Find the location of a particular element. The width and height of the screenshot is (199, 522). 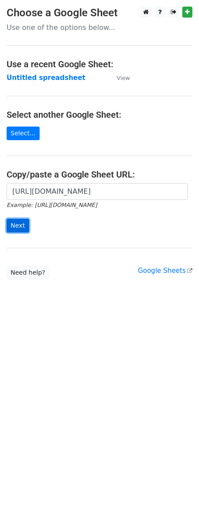

small: View is located at coordinates (123, 78).